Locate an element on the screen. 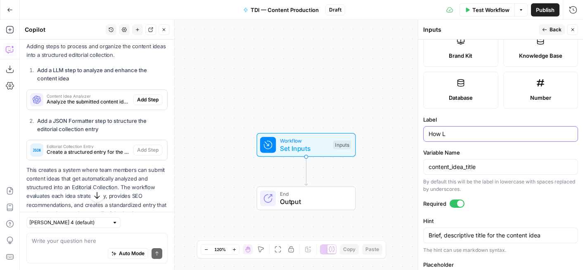 This screenshot has height=270, width=583. strong: Add a LLM step to analyze and enhance the content idea is located at coordinates (92, 74).